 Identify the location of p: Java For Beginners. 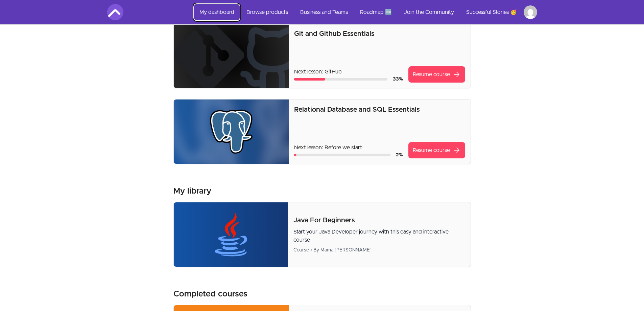
(380, 220).